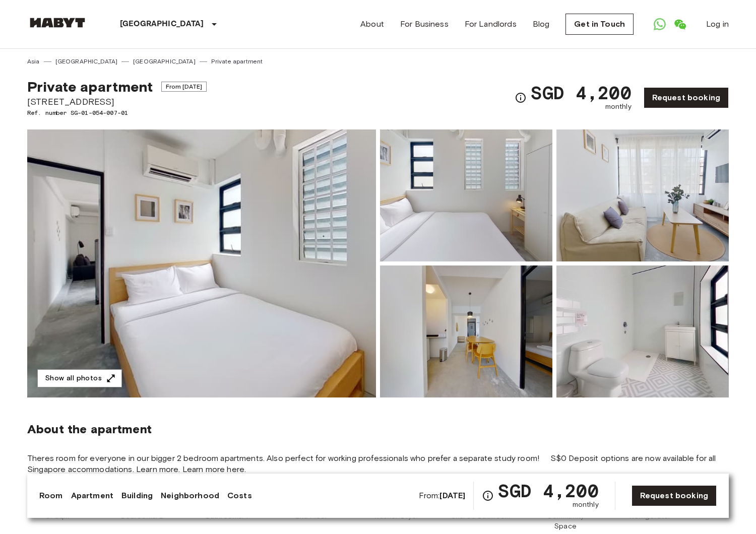 This screenshot has height=534, width=756. What do you see at coordinates (660, 24) in the screenshot?
I see `a: Open WhatsApp` at bounding box center [660, 24].